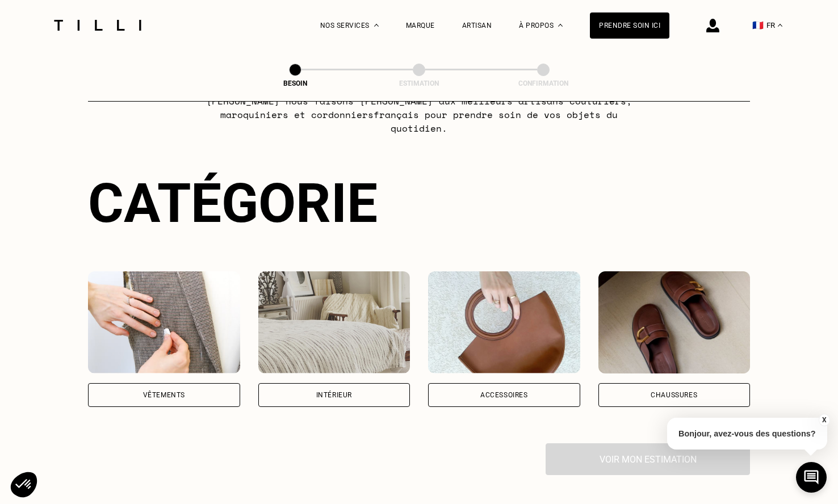  Describe the element at coordinates (477, 26) in the screenshot. I see `a: Artisan` at that location.